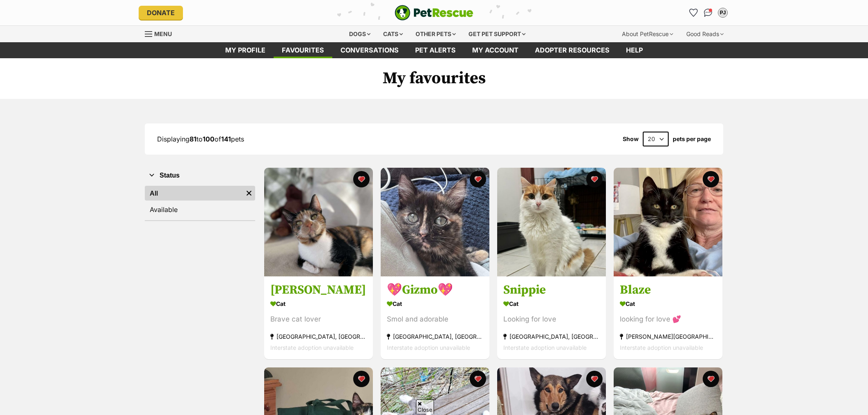 The height and width of the screenshot is (415, 868). Describe the element at coordinates (435, 222) in the screenshot. I see `img: 💖Gizmo💖` at that location.